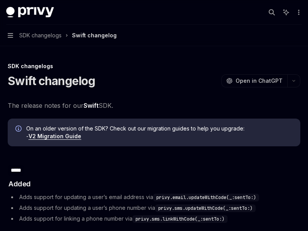 Image resolution: width=308 pixels, height=231 pixels. Describe the element at coordinates (40, 35) in the screenshot. I see `span: SDK changelogs` at that location.